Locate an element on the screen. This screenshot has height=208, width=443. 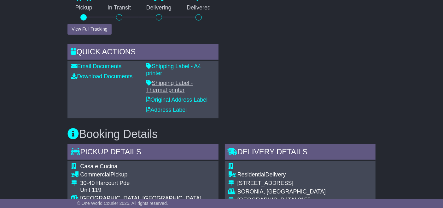
span: Commercial is located at coordinates (95, 174).